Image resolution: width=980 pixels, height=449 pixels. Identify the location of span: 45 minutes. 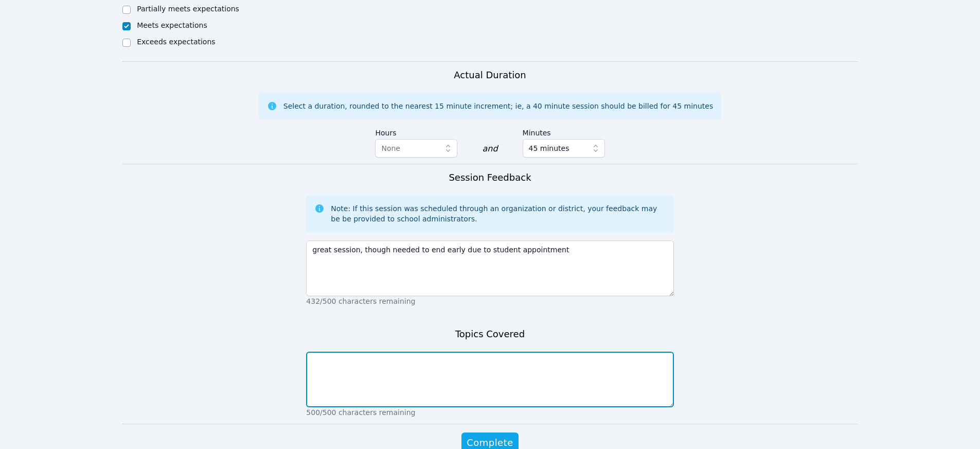
(549, 148).